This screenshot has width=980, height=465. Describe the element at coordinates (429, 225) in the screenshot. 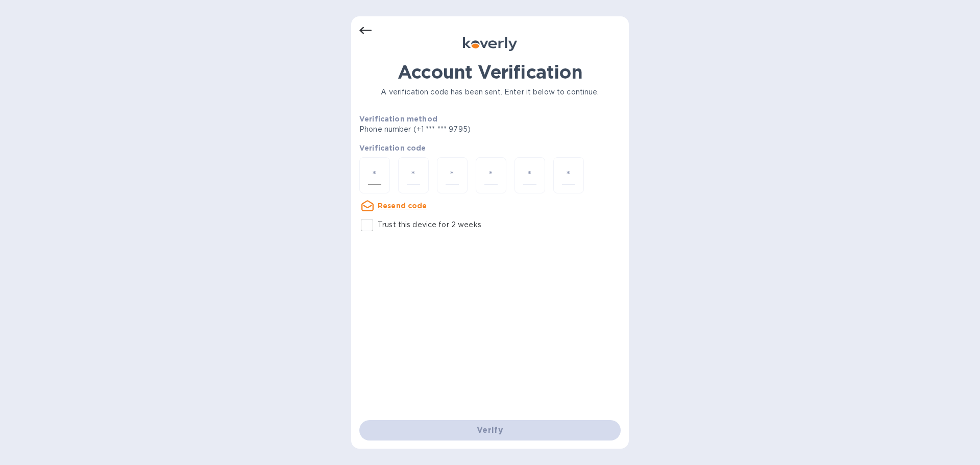

I see `p: Trust this device for 2 weeks` at that location.